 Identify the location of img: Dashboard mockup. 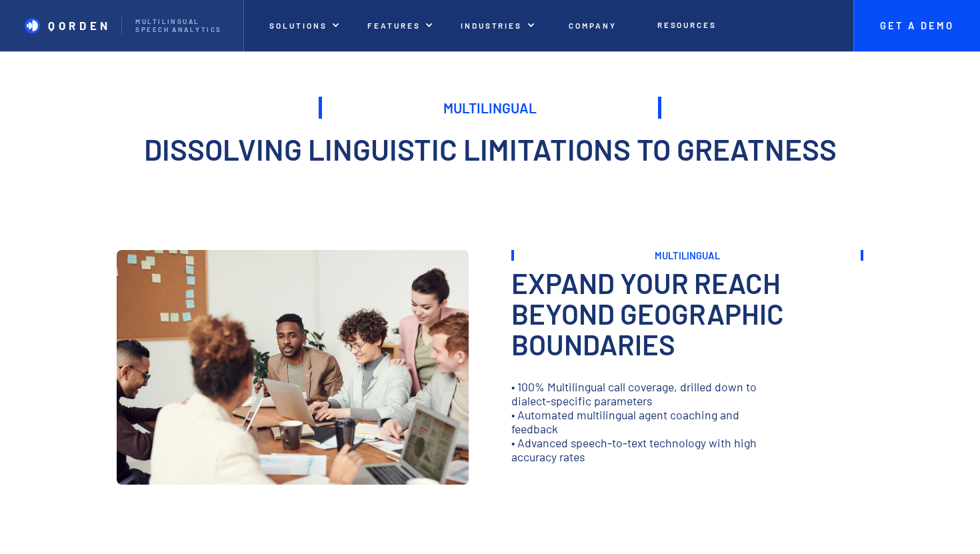
(293, 367).